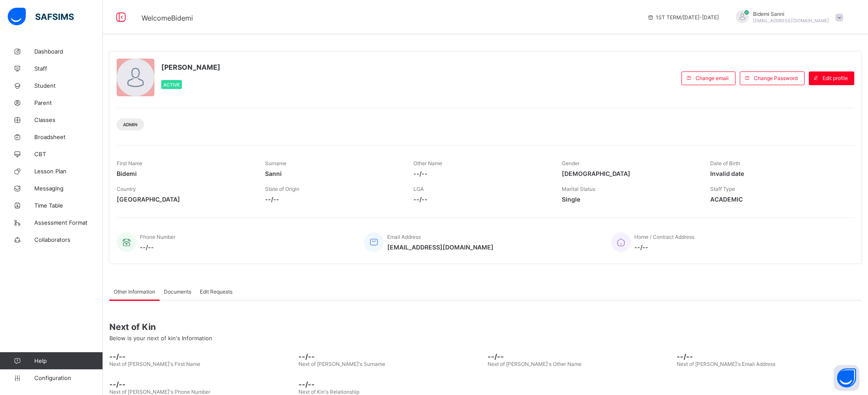 This screenshot has height=395, width=868. Describe the element at coordinates (329, 392) in the screenshot. I see `span: Next of Kin's Relationship` at that location.